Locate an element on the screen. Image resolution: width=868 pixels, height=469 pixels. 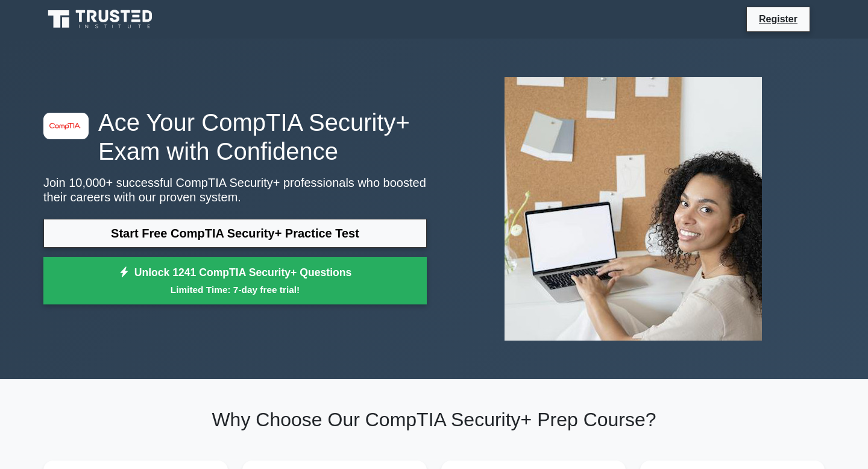
a: Start Free CompTIA Security+ Practice Test is located at coordinates (235, 234).